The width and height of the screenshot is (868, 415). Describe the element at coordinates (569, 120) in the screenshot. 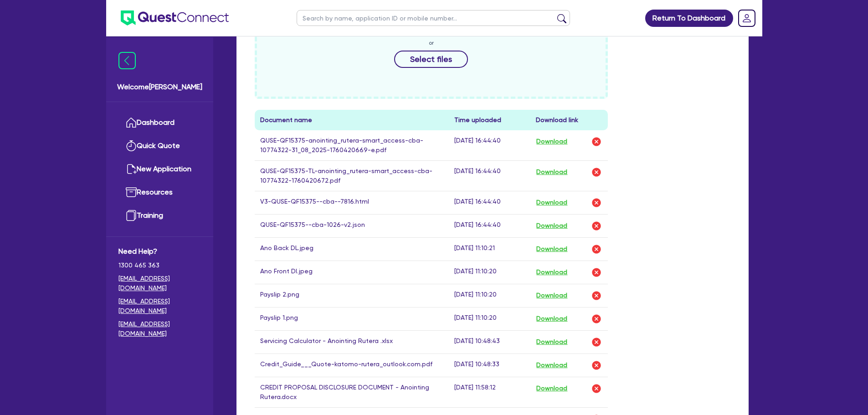

I see `th: Download link` at that location.